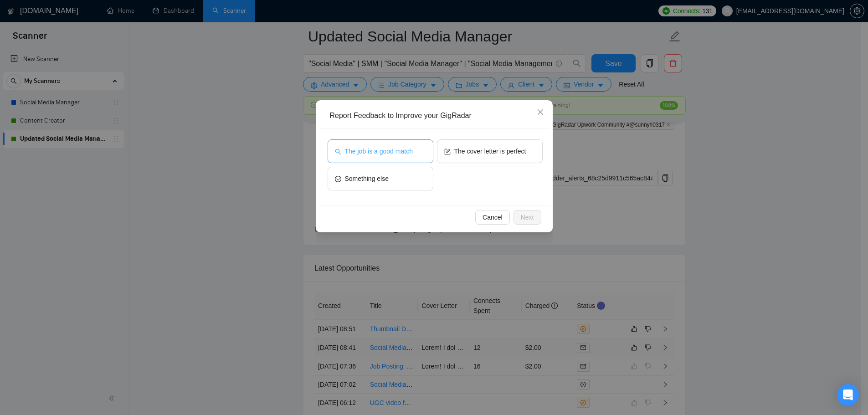 The width and height of the screenshot is (868, 415). Describe the element at coordinates (493, 217) in the screenshot. I see `span: Cancel` at that location.